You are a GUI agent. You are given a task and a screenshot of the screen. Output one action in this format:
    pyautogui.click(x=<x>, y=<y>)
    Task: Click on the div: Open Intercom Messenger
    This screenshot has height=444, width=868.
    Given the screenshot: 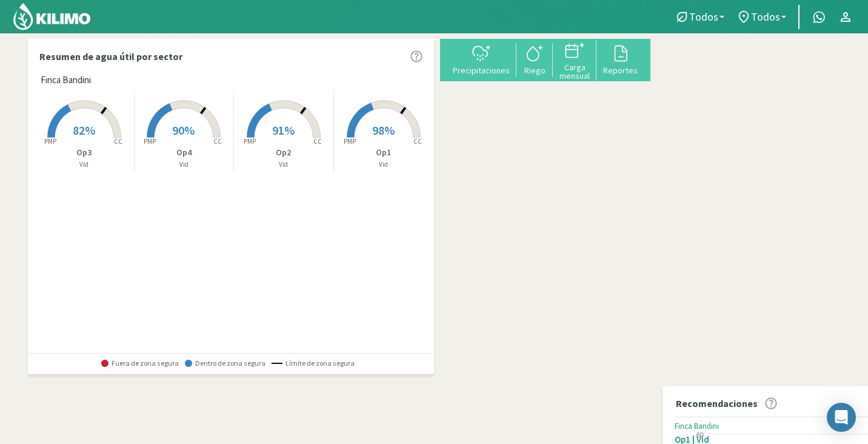 What is the action you would take?
    pyautogui.click(x=841, y=417)
    